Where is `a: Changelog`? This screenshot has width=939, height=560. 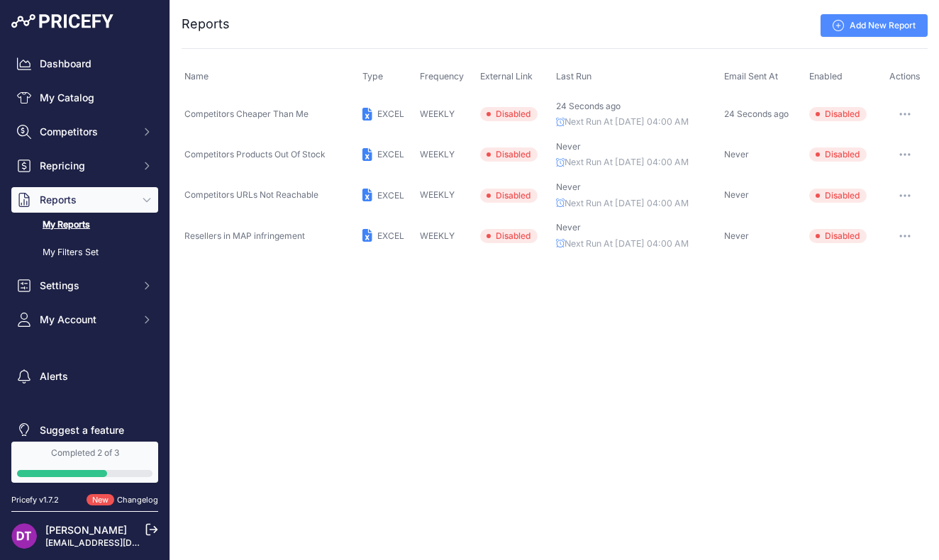
a: Changelog is located at coordinates (138, 500).